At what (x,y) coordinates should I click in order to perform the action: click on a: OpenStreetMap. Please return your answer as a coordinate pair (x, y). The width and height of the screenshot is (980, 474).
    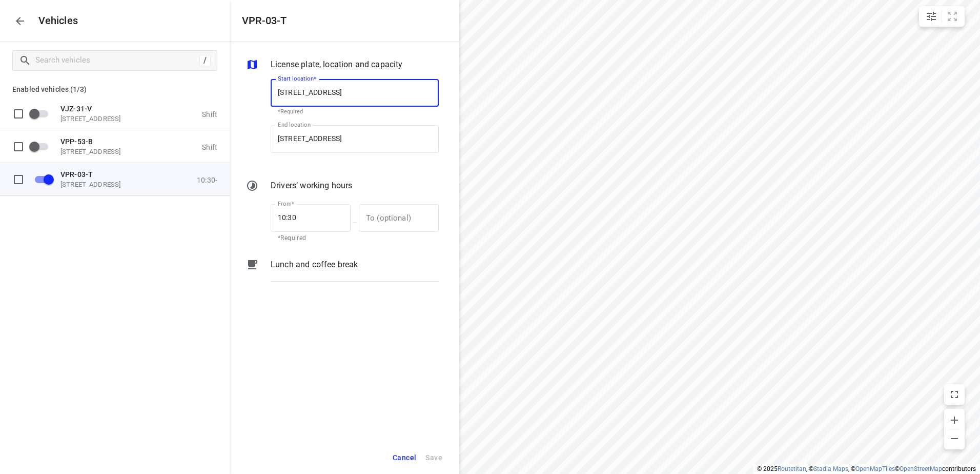
    Looking at the image, I should click on (921, 469).